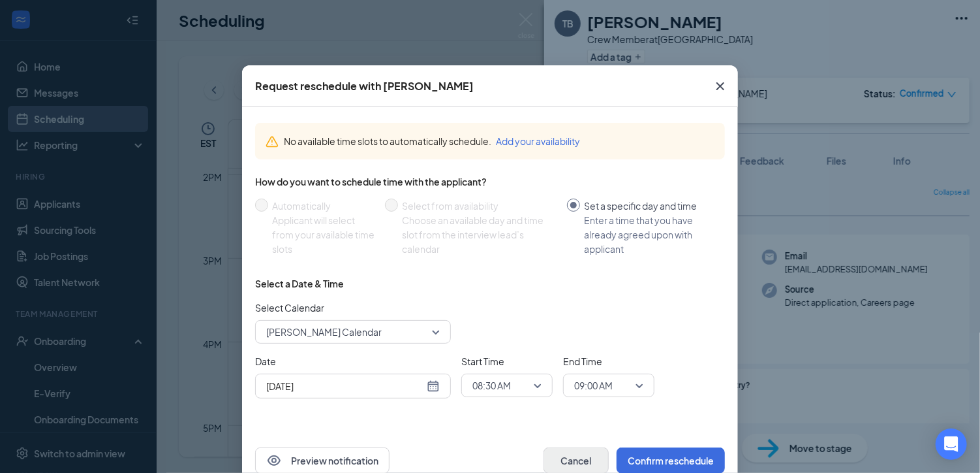 The width and height of the screenshot is (980, 473). What do you see at coordinates (479, 234) in the screenshot?
I see `div: Choose an available day and time slot from the interview lead’s calendar` at bounding box center [479, 234].